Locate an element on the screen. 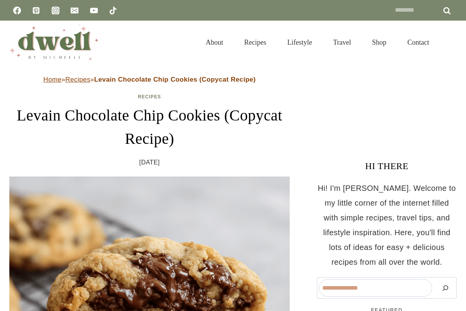 The image size is (466, 311). nav: Primary Navigation is located at coordinates (317, 42).